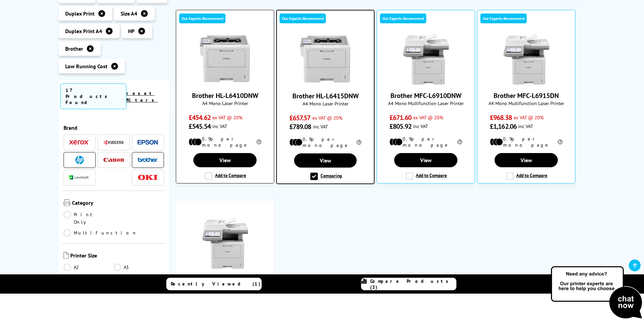  What do you see at coordinates (89, 219) in the screenshot?
I see `a: Print Only` at bounding box center [89, 219].